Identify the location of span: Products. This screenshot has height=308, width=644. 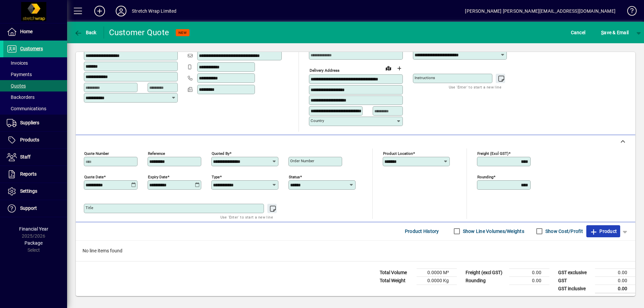
(29, 140).